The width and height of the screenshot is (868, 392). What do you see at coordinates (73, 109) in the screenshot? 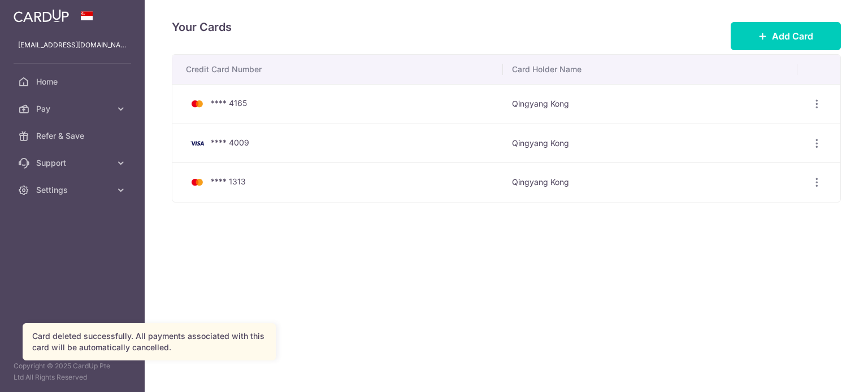
I see `span: Pay` at bounding box center [73, 109].